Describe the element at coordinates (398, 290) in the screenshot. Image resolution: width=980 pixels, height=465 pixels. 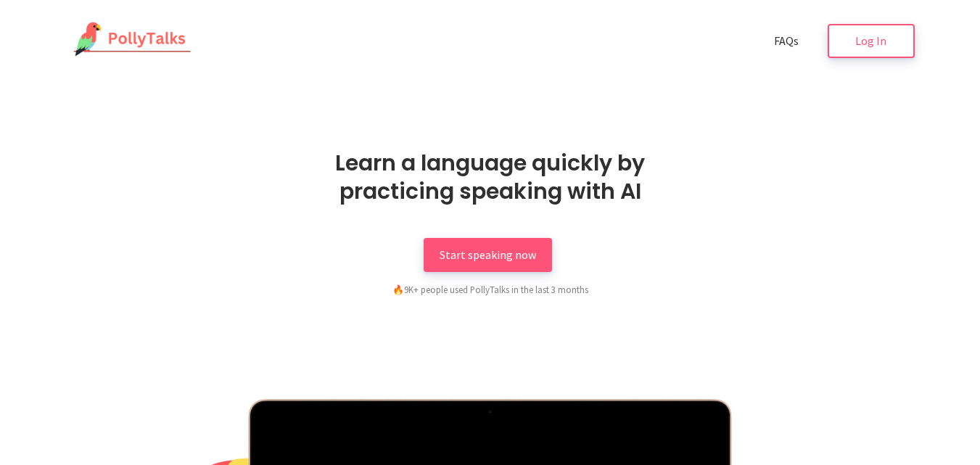
I see `span: fire` at that location.